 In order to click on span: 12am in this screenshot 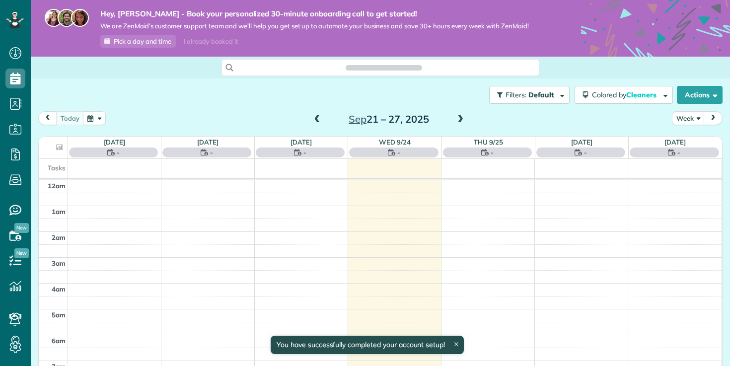, I will do `click(57, 186)`.